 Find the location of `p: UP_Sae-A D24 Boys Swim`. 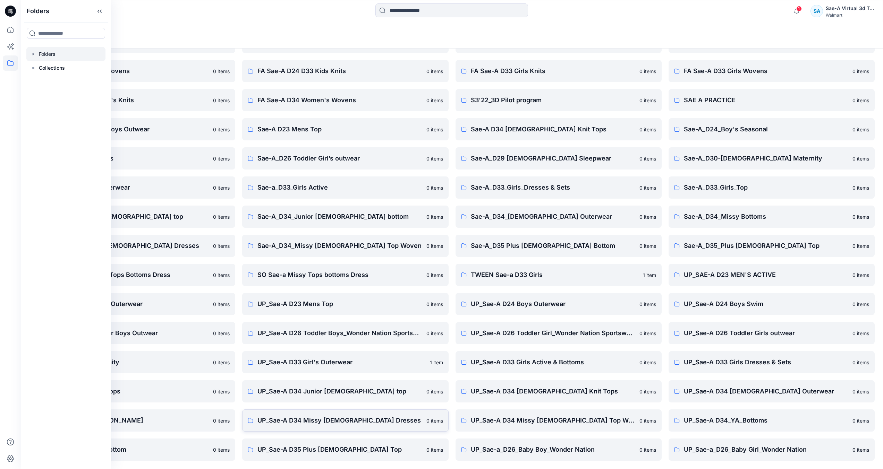

p: UP_Sae-A D24 Boys Swim is located at coordinates (766, 304).